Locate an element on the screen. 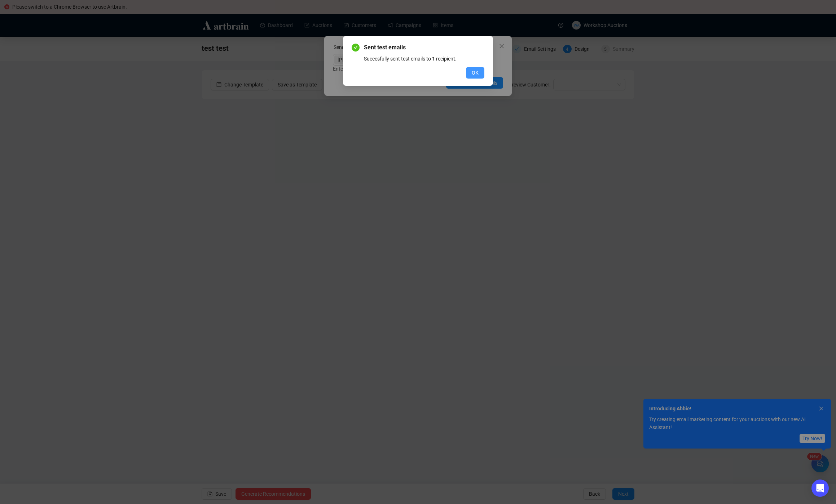  button: OK is located at coordinates (475, 73).